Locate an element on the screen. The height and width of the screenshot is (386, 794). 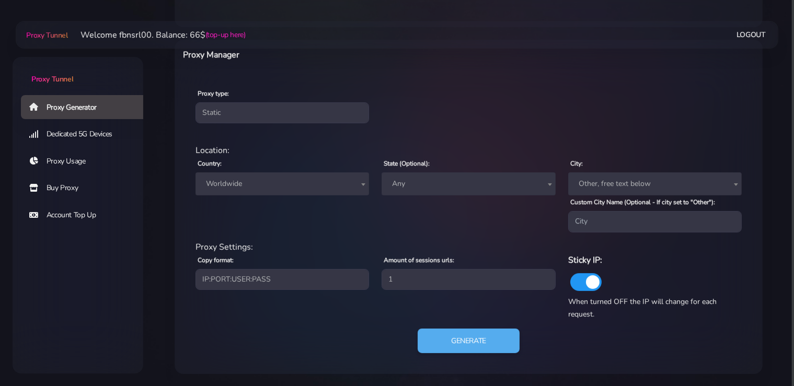
input: City is located at coordinates (655, 222).